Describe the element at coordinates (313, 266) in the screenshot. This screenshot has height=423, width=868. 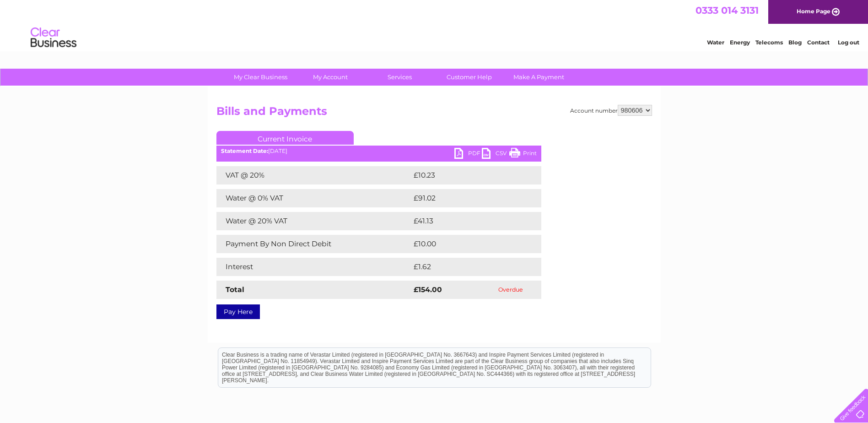
I see `td: Interest` at that location.